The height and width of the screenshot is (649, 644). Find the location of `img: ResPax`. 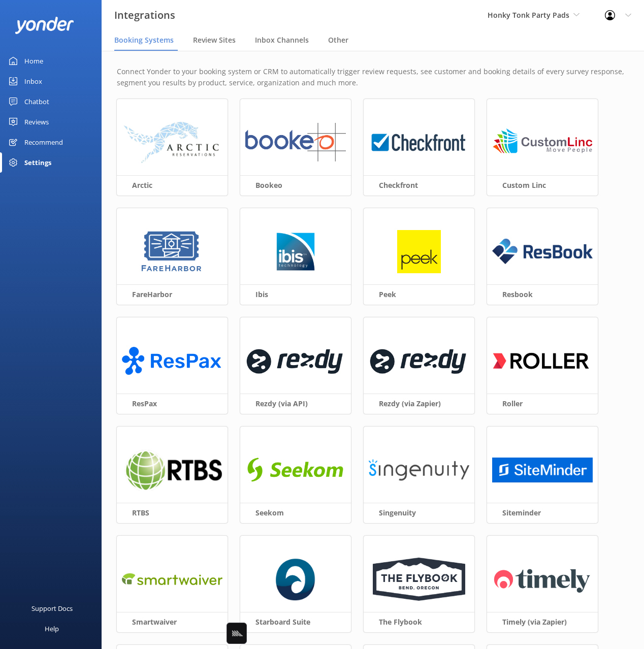

img: ResPax is located at coordinates (172, 361).